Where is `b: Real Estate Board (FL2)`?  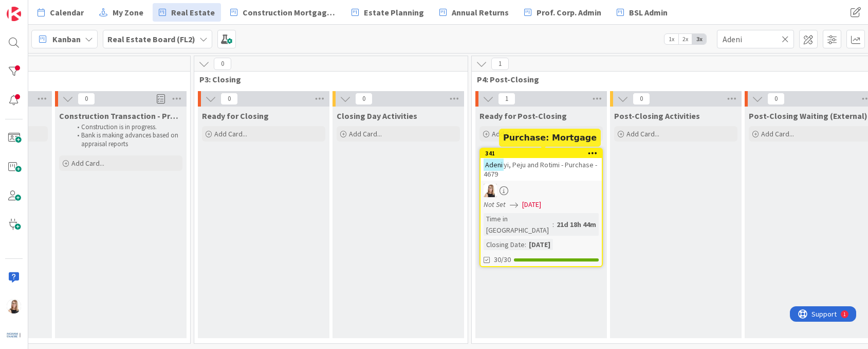 b: Real Estate Board (FL2) is located at coordinates (151, 39).